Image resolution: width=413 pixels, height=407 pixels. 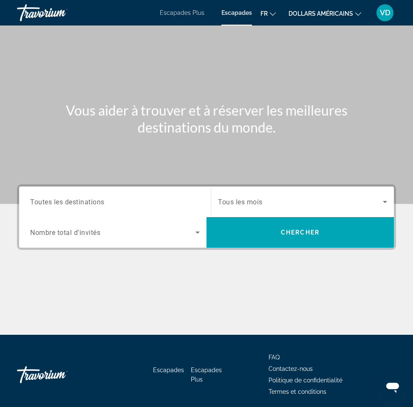 What do you see at coordinates (300, 232) in the screenshot?
I see `span: Chercher` at bounding box center [300, 232].